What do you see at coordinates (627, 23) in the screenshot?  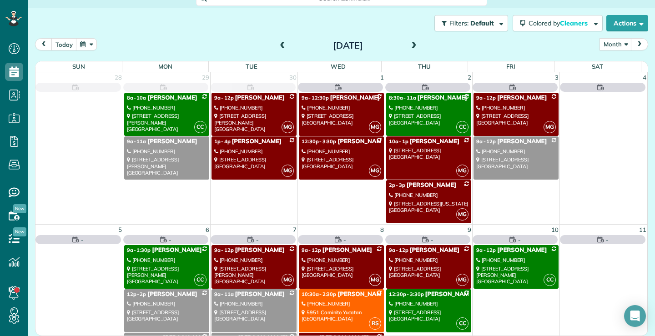 I see `button: Actions` at bounding box center [627, 23].